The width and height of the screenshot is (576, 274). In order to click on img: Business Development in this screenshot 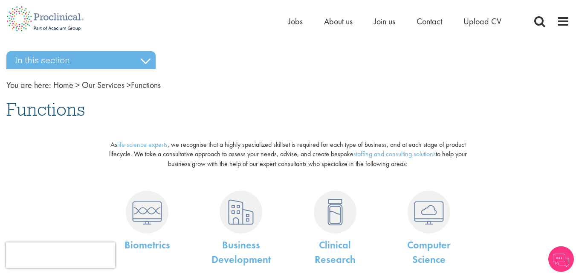, I will do `click(241, 212)`.